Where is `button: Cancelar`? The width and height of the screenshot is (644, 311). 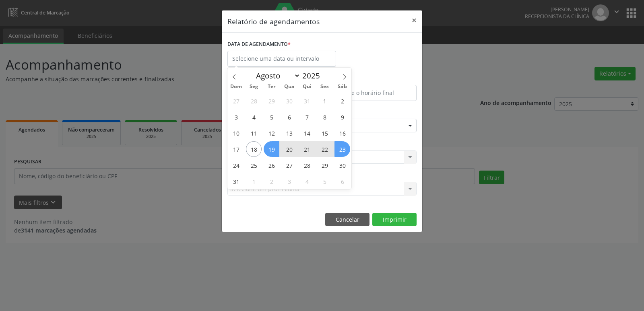 button: Cancelar is located at coordinates (347, 220).